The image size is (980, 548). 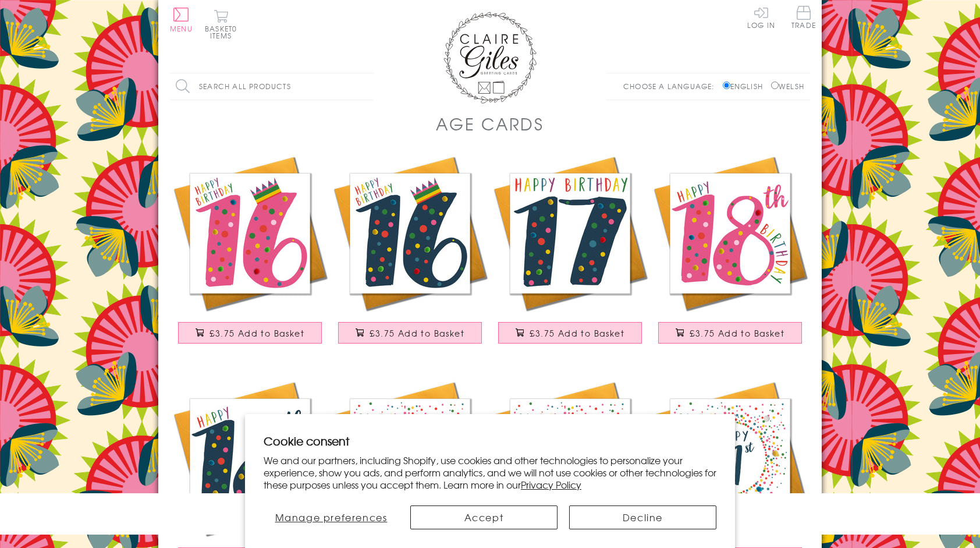 What do you see at coordinates (490, 472) in the screenshot?
I see `p: We and our partners, including Shopify, use cookies and other technologies to personalize your ex...` at bounding box center [490, 472].